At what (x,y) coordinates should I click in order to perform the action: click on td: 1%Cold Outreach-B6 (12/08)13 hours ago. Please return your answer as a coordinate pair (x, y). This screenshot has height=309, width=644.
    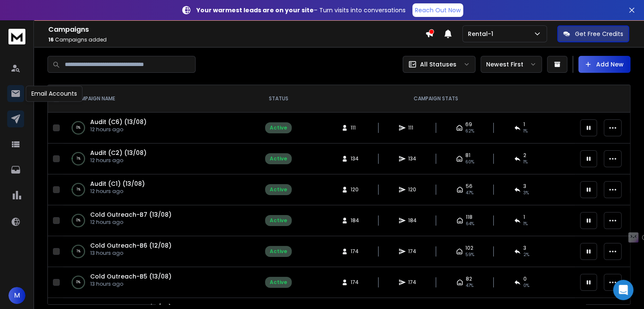
    Looking at the image, I should click on (161, 251).